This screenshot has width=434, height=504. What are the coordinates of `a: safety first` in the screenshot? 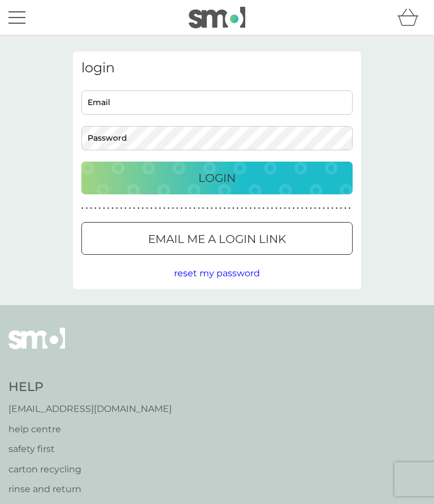 It's located at (90, 449).